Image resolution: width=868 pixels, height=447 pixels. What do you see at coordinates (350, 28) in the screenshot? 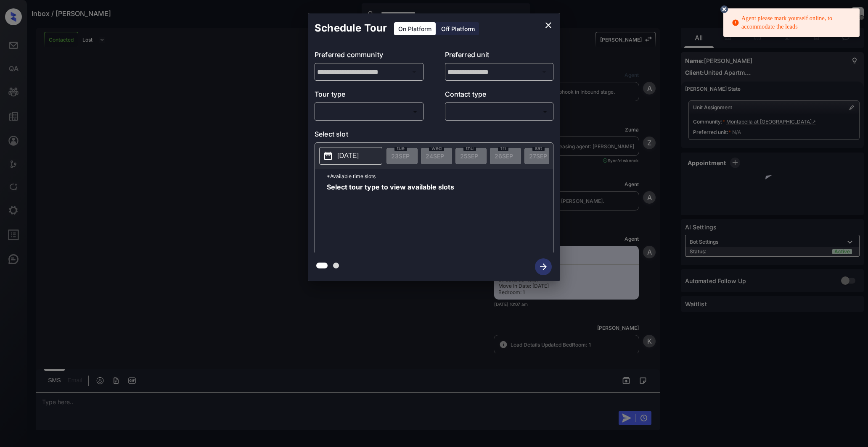
I see `h2: Schedule Tour` at bounding box center [350, 28].